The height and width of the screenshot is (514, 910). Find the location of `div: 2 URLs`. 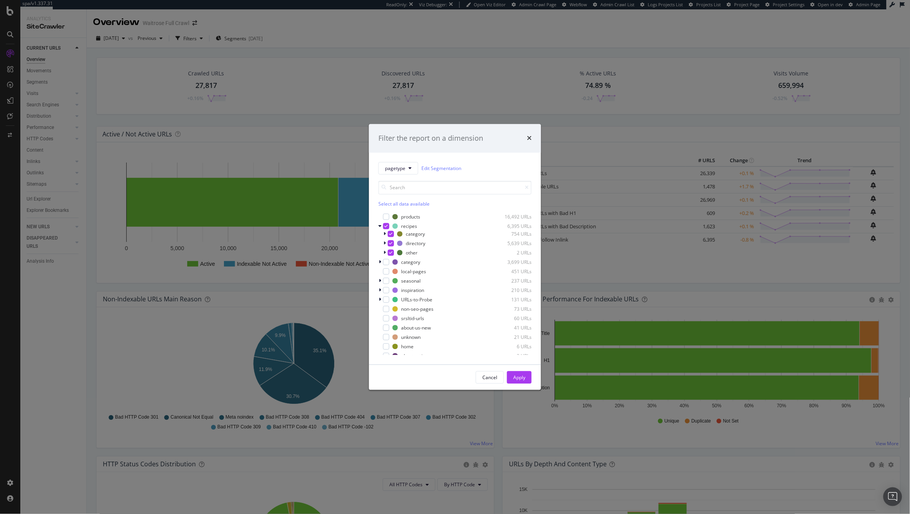

div: 2 URLs is located at coordinates (513, 253).